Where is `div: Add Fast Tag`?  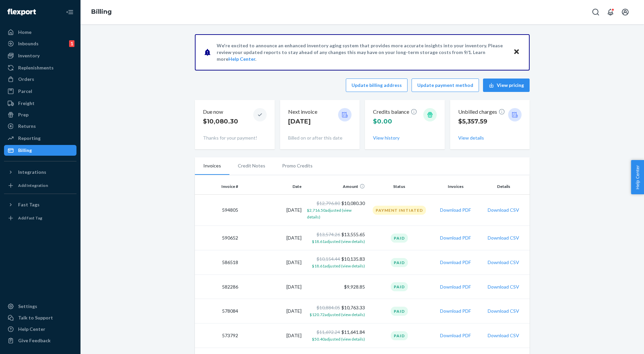
div: Add Fast Tag is located at coordinates (30, 218).